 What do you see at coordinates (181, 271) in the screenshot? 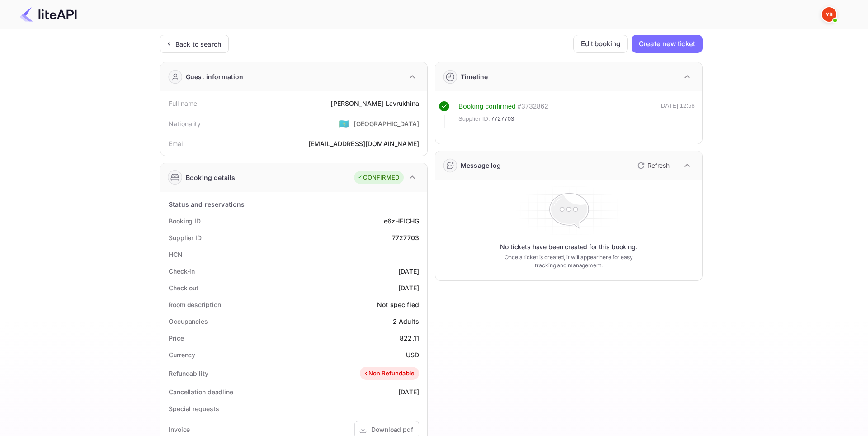
I see `div: Check-in` at bounding box center [181, 271].